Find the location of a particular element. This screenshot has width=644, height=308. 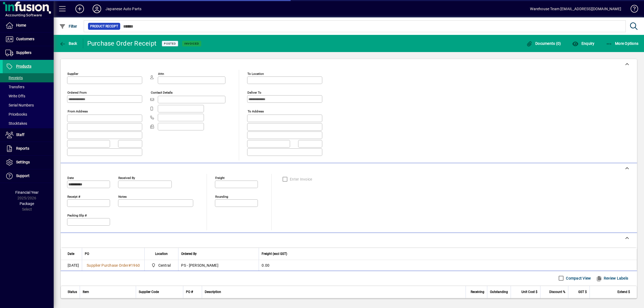

mat-label: Receipt # is located at coordinates (74, 196).